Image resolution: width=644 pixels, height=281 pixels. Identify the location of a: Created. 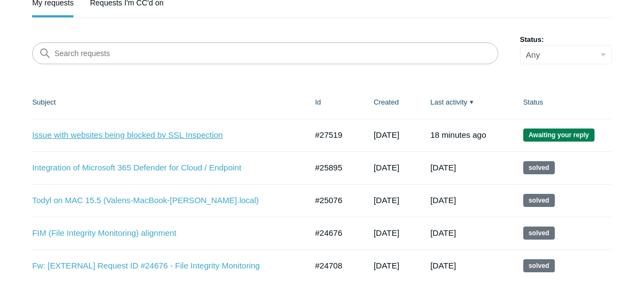
(387, 102).